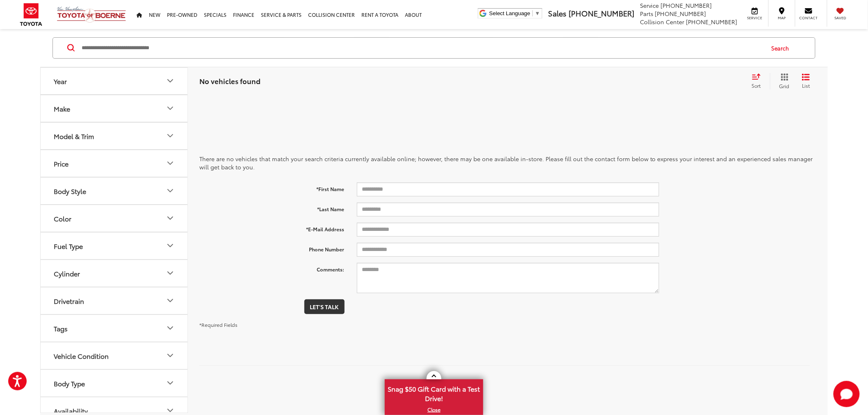  What do you see at coordinates (509, 13) in the screenshot?
I see `span: Select Language` at bounding box center [509, 13].